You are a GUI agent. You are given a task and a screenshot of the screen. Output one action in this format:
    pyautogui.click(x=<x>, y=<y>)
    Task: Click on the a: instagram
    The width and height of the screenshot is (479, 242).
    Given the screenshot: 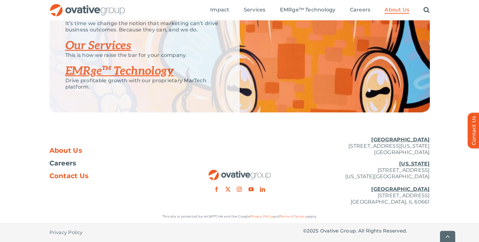 What is the action you would take?
    pyautogui.click(x=239, y=189)
    